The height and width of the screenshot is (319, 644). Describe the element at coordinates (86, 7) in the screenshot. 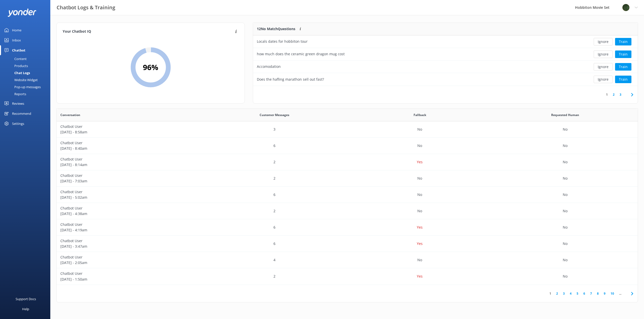

I see `h3: Chatbot Logs & Training` at that location.